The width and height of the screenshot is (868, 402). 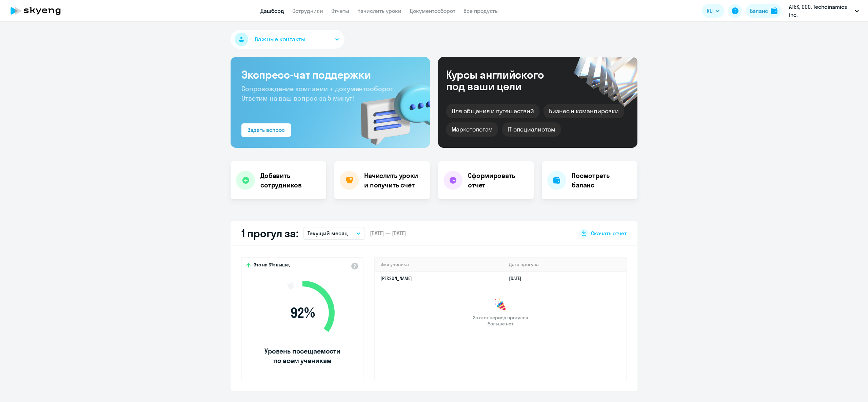 I want to click on a: Начислить уроки, so click(x=379, y=11).